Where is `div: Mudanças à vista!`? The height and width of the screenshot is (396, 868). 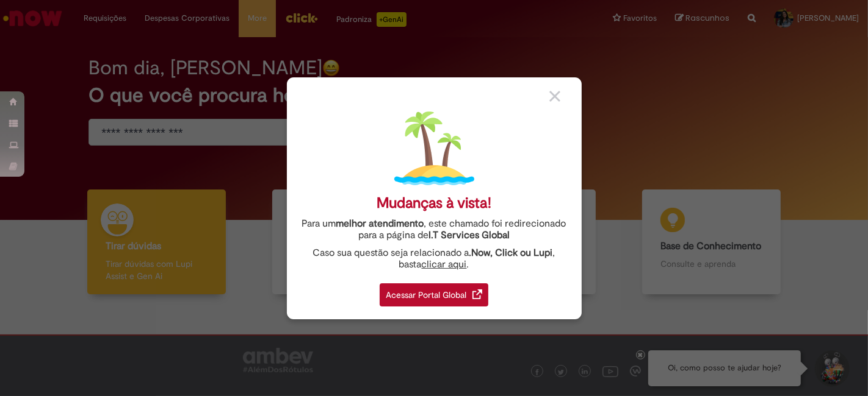
div: Mudanças à vista! is located at coordinates (434, 203).